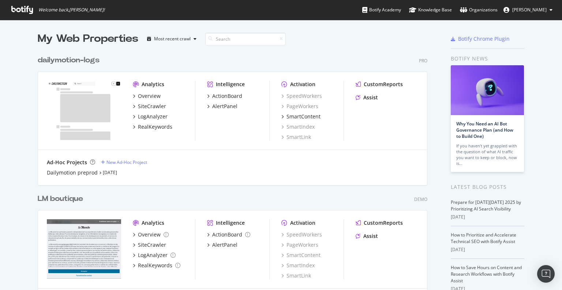  Describe the element at coordinates (530, 10) in the screenshot. I see `span: frederic Devigne` at that location.